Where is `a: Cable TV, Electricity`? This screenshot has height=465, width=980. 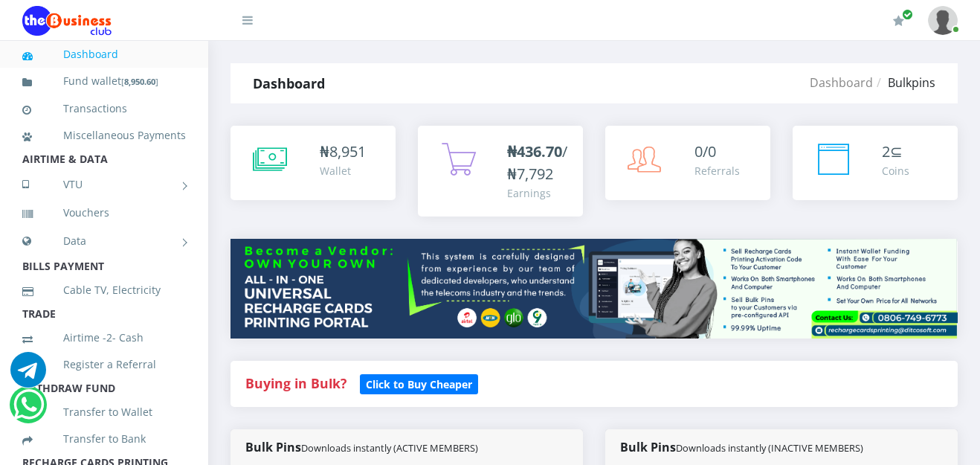 a: Cable TV, Electricity is located at coordinates (104, 290).